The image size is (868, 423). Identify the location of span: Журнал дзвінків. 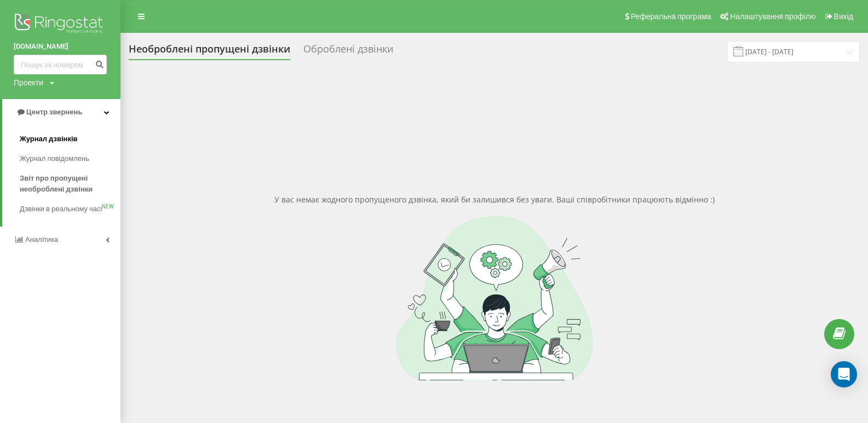
(48, 139).